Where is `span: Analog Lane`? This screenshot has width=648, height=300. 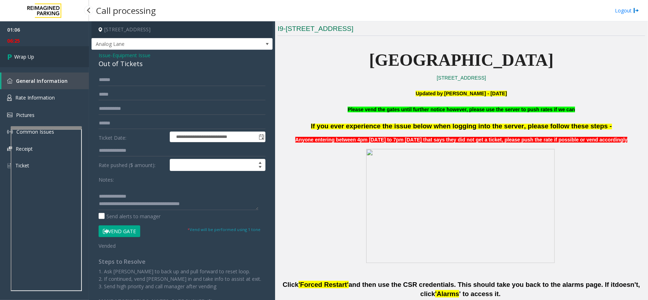
span: Analog Lane is located at coordinates (164, 44).